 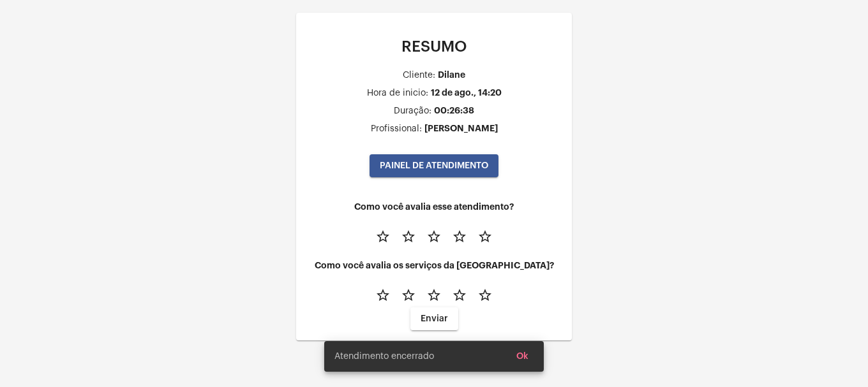 I want to click on div: Dilane, so click(x=451, y=75).